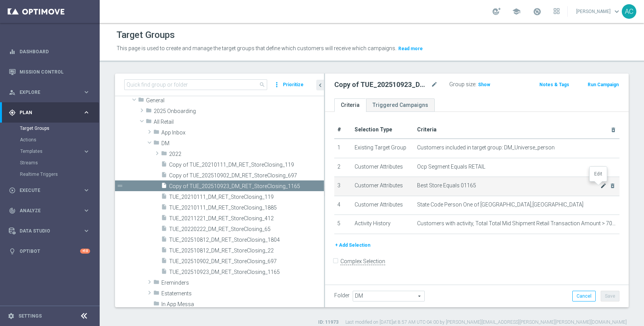  I want to click on div: Mission Control, so click(50, 72).